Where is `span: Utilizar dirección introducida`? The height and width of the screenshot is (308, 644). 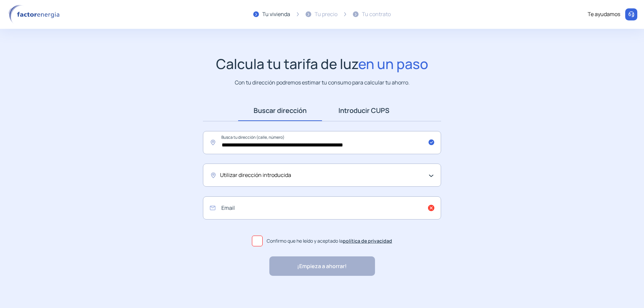
span: Utilizar dirección introducida is located at coordinates (255, 175).